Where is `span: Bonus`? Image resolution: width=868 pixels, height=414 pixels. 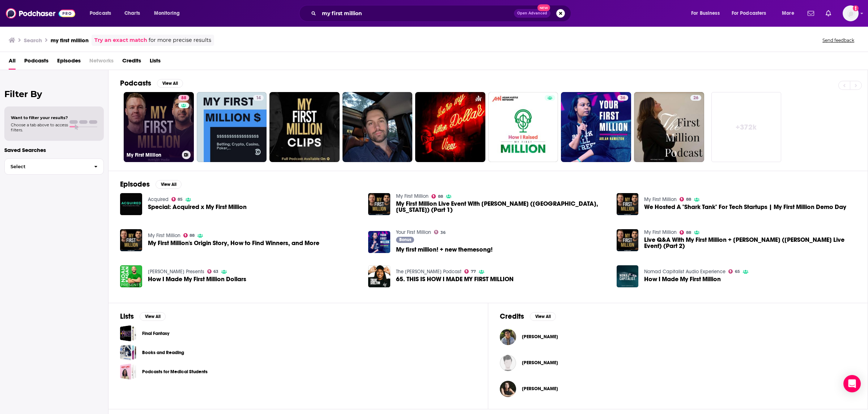 span: Bonus is located at coordinates (405, 240).